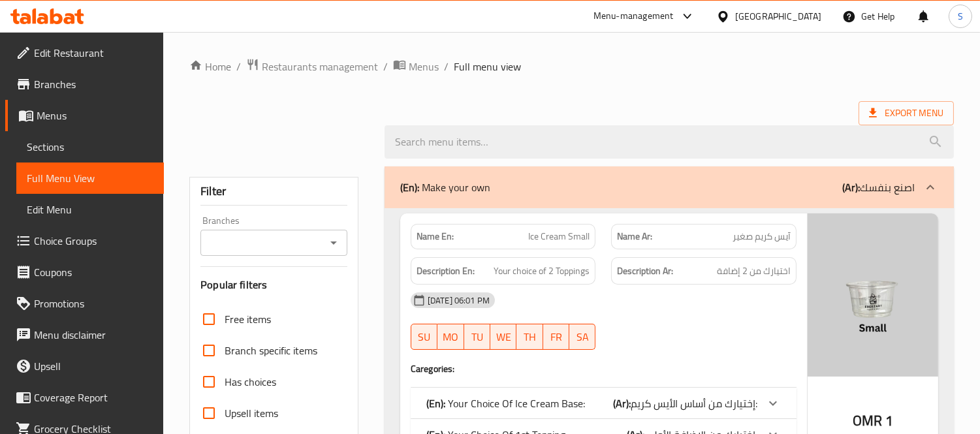  Describe the element at coordinates (84, 240) in the screenshot. I see `a: Choice Groups` at that location.